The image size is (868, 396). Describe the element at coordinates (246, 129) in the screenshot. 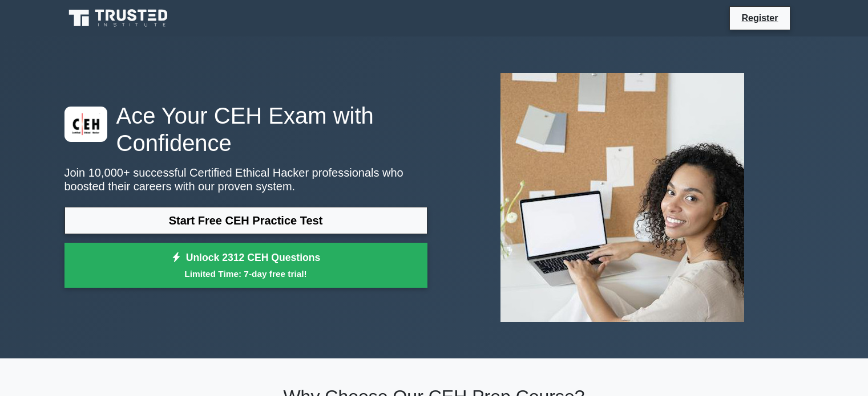

I see `h1: Ace Your CEH Exam with Confidence` at that location.